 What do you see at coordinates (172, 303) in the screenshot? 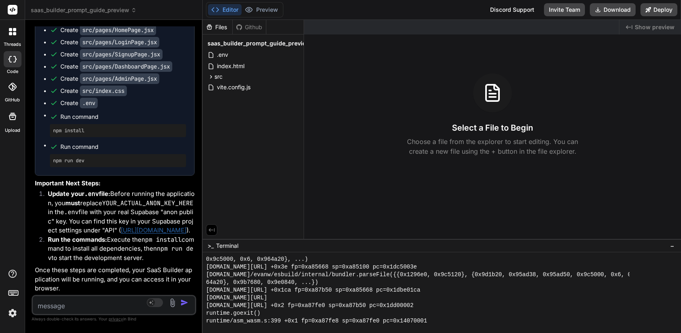
I see `img: attachment` at bounding box center [172, 303].